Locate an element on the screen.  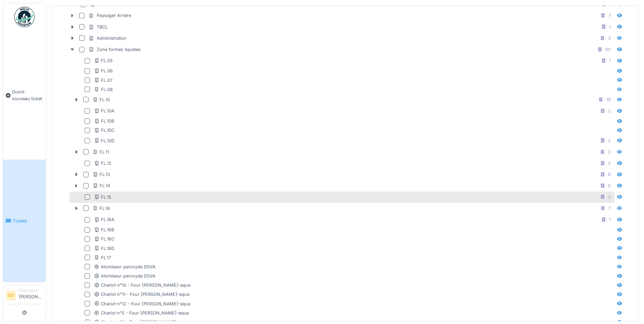
div: Administration is located at coordinates (108, 38).